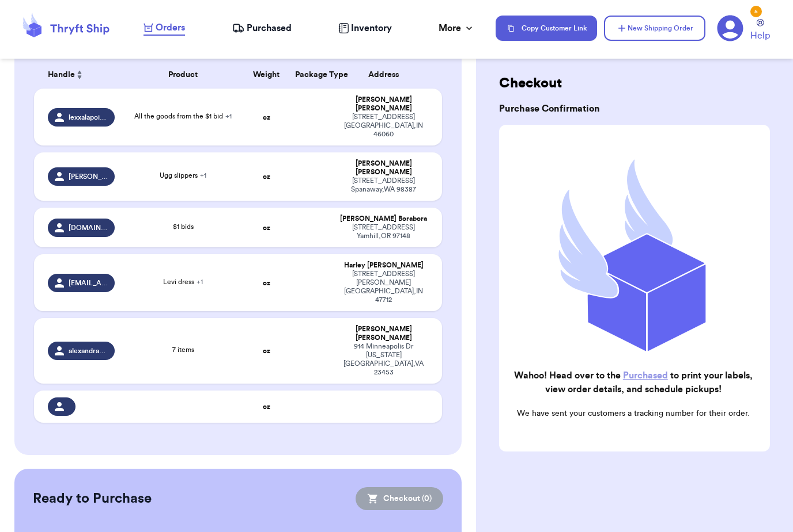  What do you see at coordinates (399, 499) in the screenshot?
I see `button: Checkout (0)` at bounding box center [399, 499].